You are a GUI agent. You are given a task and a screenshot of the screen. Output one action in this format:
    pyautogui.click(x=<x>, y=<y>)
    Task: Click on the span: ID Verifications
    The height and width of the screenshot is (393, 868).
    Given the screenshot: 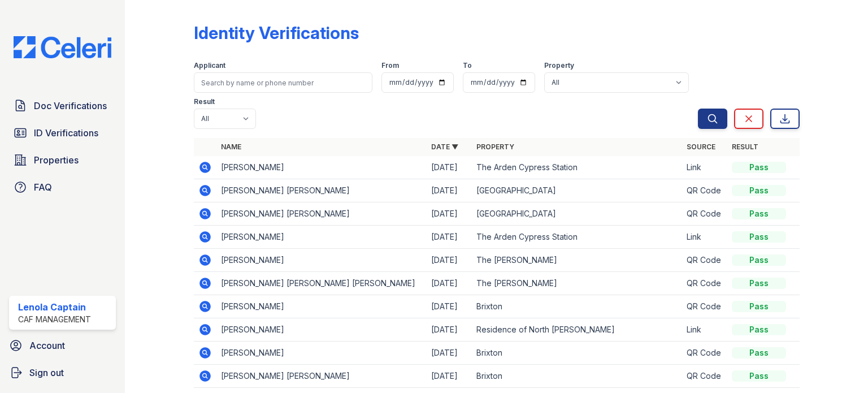 What is the action you would take?
    pyautogui.click(x=66, y=133)
    